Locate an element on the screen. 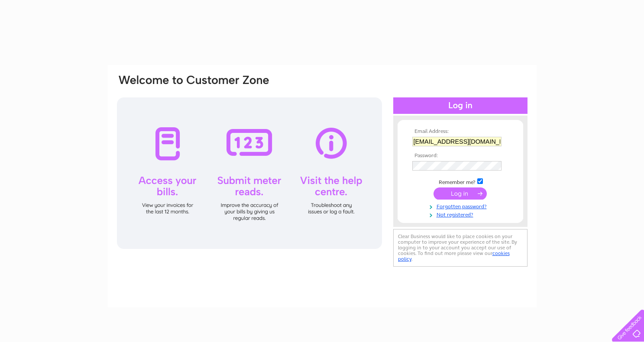  td: Remember me? is located at coordinates (460, 181).